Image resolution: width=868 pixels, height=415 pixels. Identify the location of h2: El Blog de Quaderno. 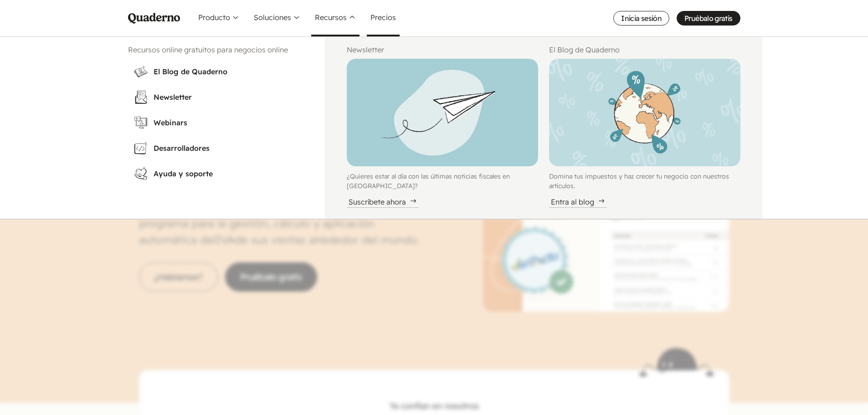
(645, 50).